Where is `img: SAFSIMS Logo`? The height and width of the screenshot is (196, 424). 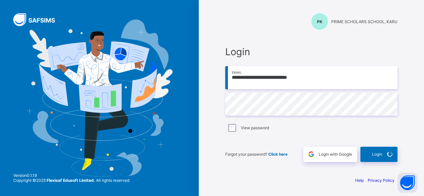
img: SAFSIMS Logo is located at coordinates (38, 20).